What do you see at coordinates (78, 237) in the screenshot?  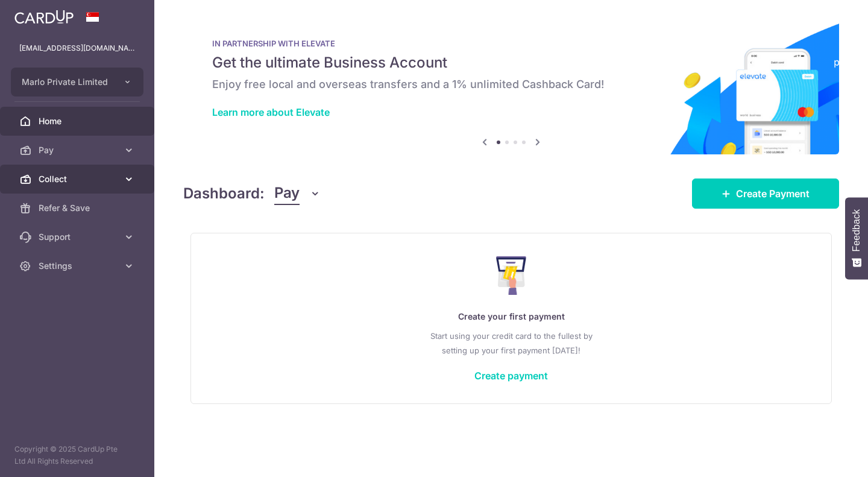 I see `span: Support` at bounding box center [78, 237].